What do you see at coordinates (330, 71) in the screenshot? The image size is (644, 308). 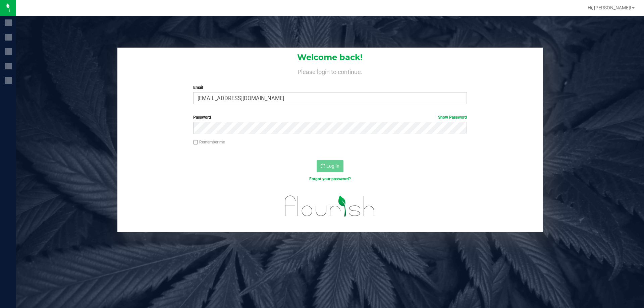 I see `h4: Please login to continue.` at bounding box center [330, 71].